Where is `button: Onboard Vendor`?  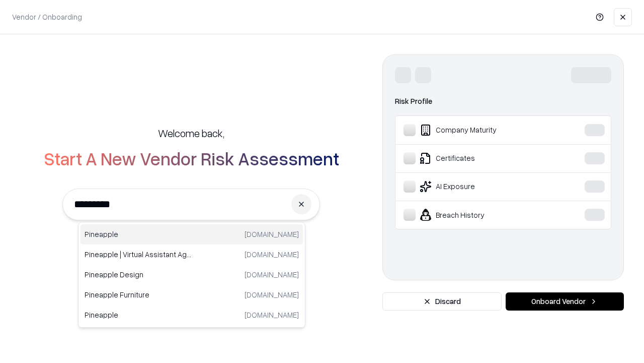
button: Onboard Vendor is located at coordinates (565, 301).